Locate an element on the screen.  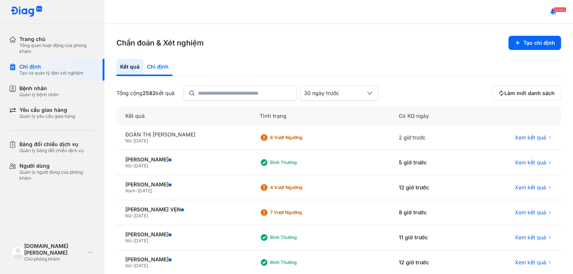
div: Trang chủ is located at coordinates (57, 39).